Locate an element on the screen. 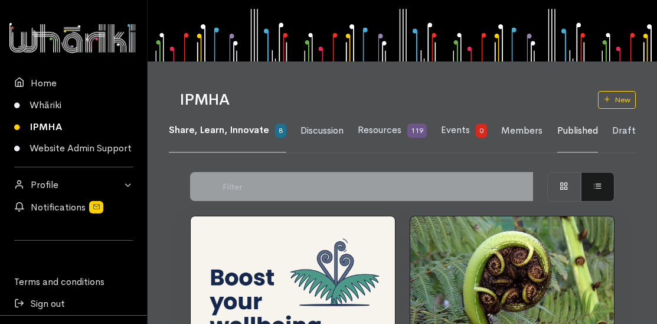 The image size is (657, 324). a: Discussion is located at coordinates (322, 130).